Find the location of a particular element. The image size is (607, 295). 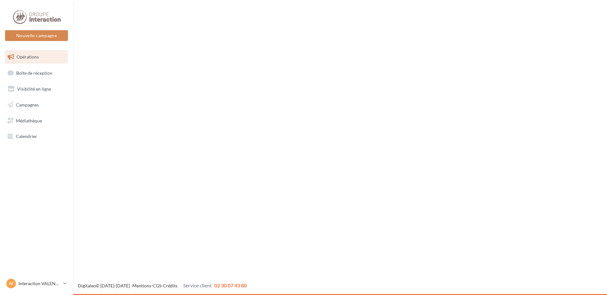

span: Boîte de réception is located at coordinates (34, 72).